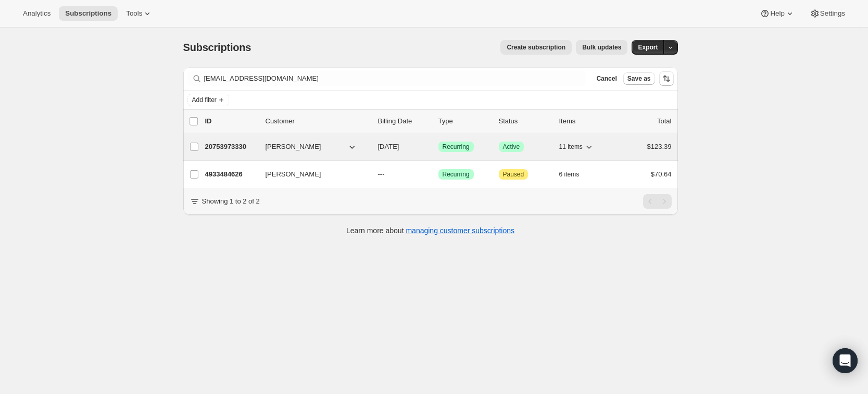 The image size is (868, 394). I want to click on button: Bulk updates, so click(602, 47).